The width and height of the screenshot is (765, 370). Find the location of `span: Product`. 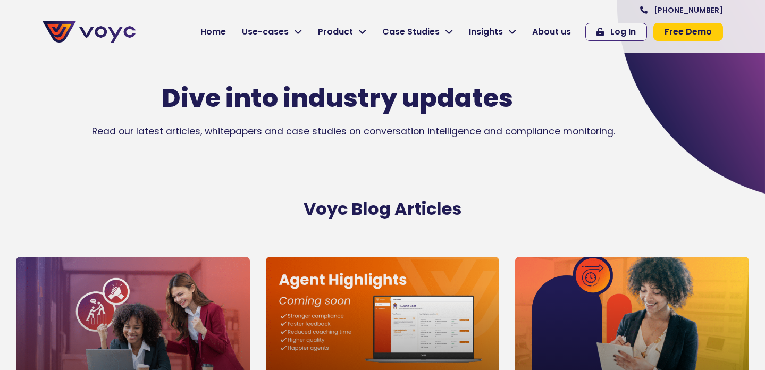

span: Product is located at coordinates (336, 32).